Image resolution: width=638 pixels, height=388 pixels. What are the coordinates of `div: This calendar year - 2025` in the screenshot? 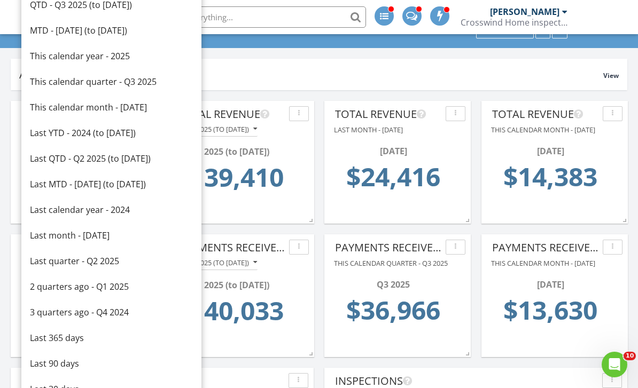 It's located at (111, 56).